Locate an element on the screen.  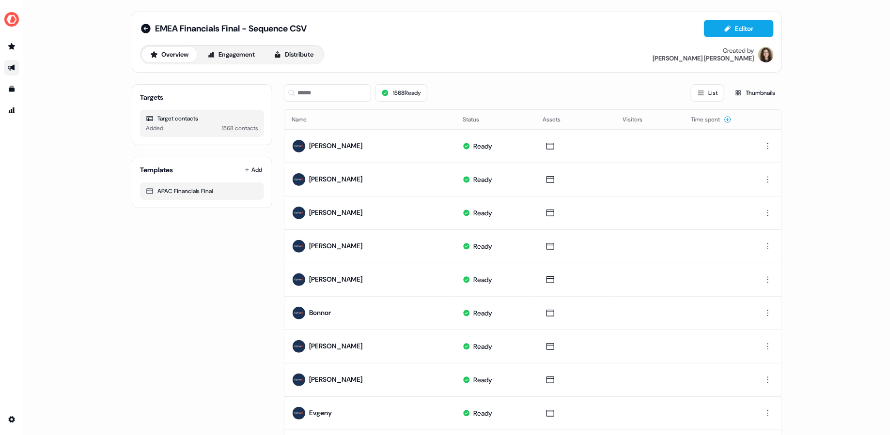
div: Added is located at coordinates (154, 128).